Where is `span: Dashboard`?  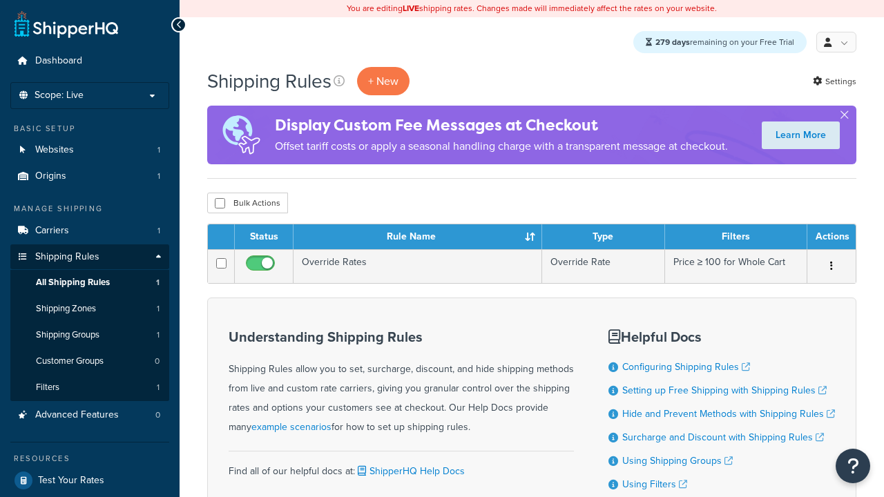 span: Dashboard is located at coordinates (59, 61).